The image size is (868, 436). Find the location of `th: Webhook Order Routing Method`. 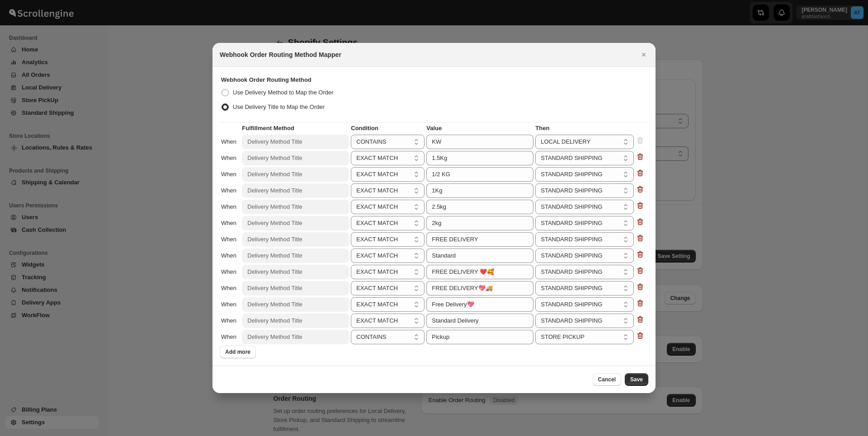

th: Webhook Order Routing Method is located at coordinates (434, 80).